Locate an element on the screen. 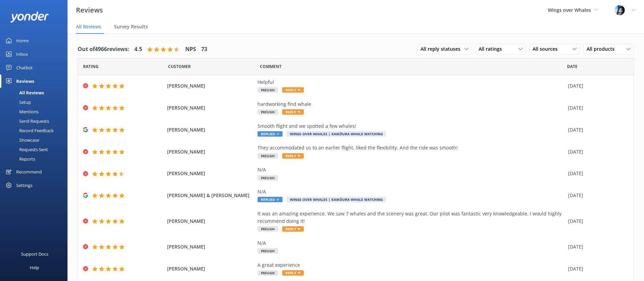  img: 145-1635463833.jpg is located at coordinates (619, 10).